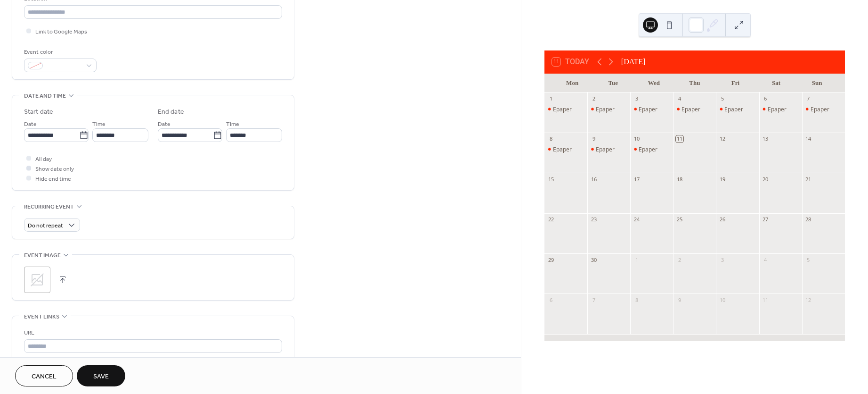  Describe the element at coordinates (594, 179) in the screenshot. I see `div: 16` at that location.